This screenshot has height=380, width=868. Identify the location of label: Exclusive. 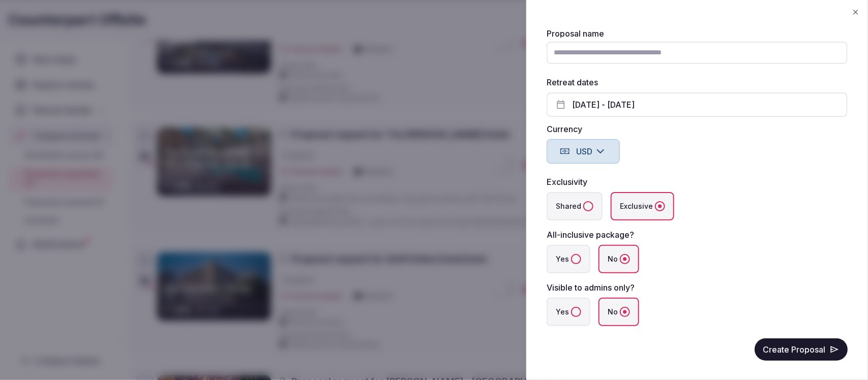
(642, 206).